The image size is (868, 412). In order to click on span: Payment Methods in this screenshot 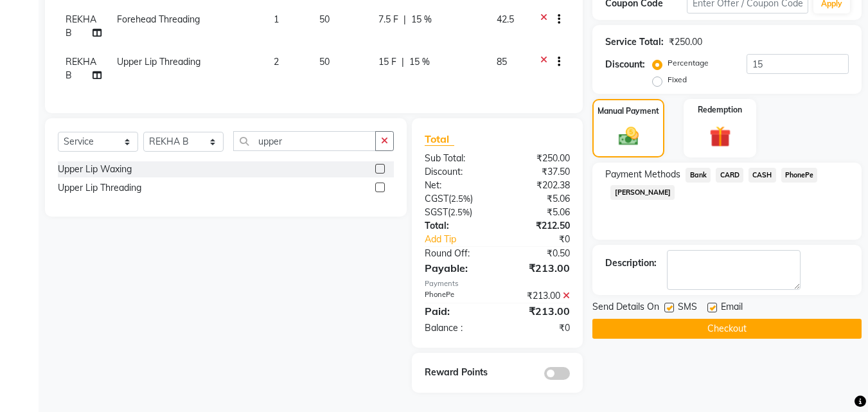, I will do `click(642, 175)`.